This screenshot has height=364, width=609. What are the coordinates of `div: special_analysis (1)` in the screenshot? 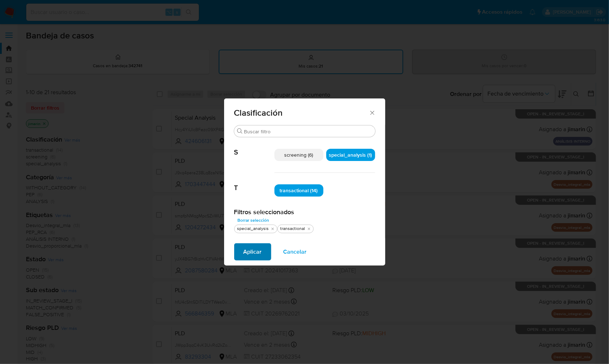 It's located at (351, 155).